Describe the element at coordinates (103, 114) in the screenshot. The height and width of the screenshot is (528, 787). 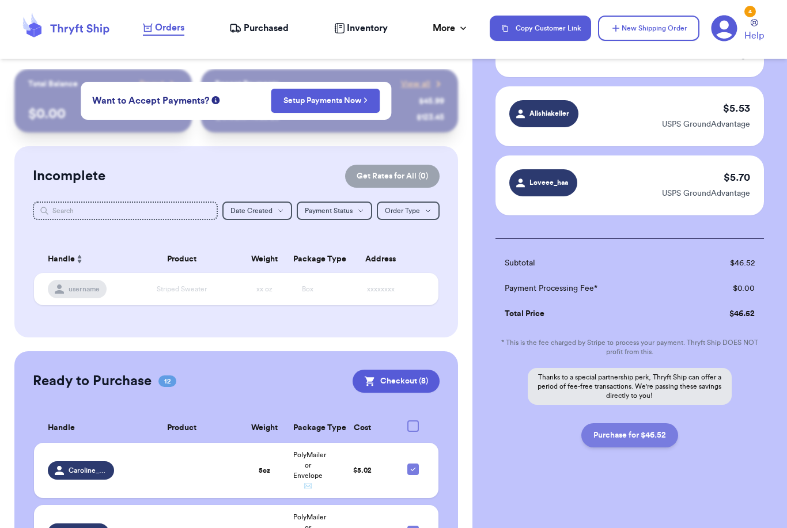
I see `p: $ 0.00` at that location.